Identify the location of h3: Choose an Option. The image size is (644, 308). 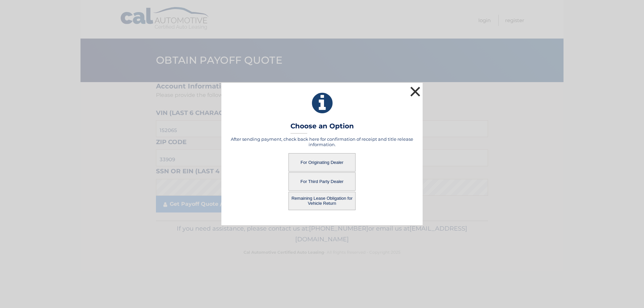
(322, 128).